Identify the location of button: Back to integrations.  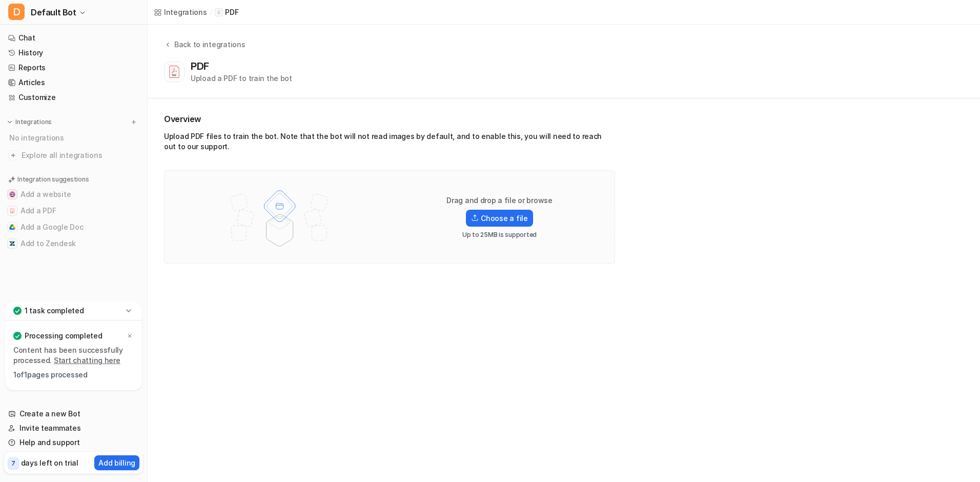
(205, 49).